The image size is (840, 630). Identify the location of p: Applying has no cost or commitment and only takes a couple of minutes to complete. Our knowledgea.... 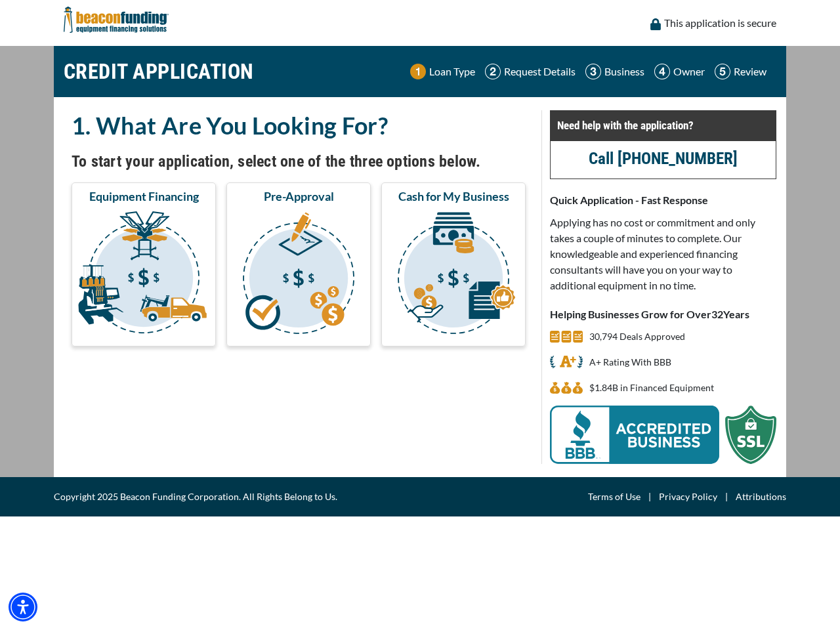
(663, 254).